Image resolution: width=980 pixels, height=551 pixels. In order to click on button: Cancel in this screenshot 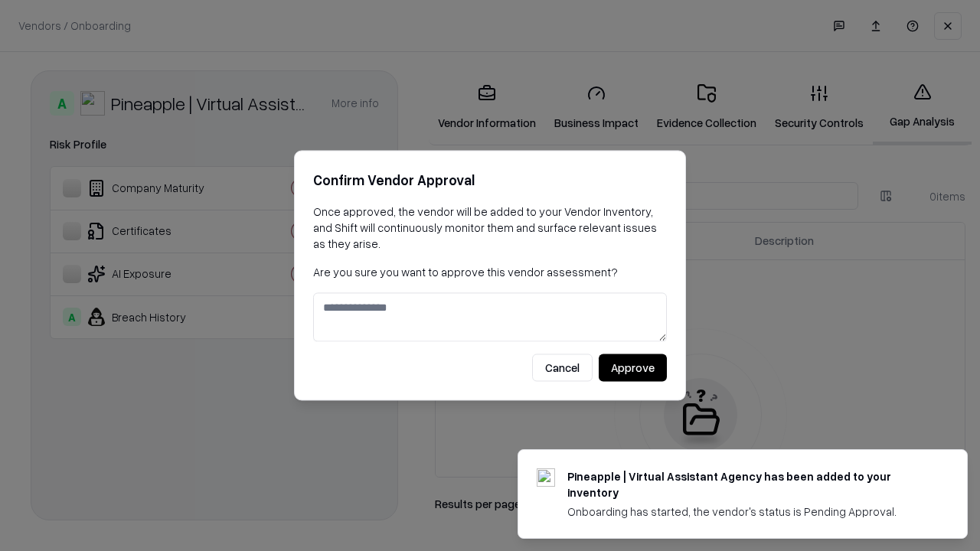, I will do `click(562, 369)`.